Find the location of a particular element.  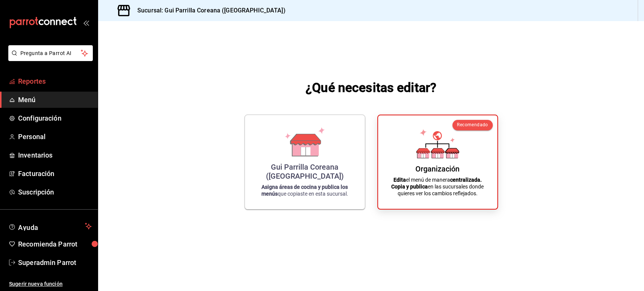

span: Menú is located at coordinates (55, 99).